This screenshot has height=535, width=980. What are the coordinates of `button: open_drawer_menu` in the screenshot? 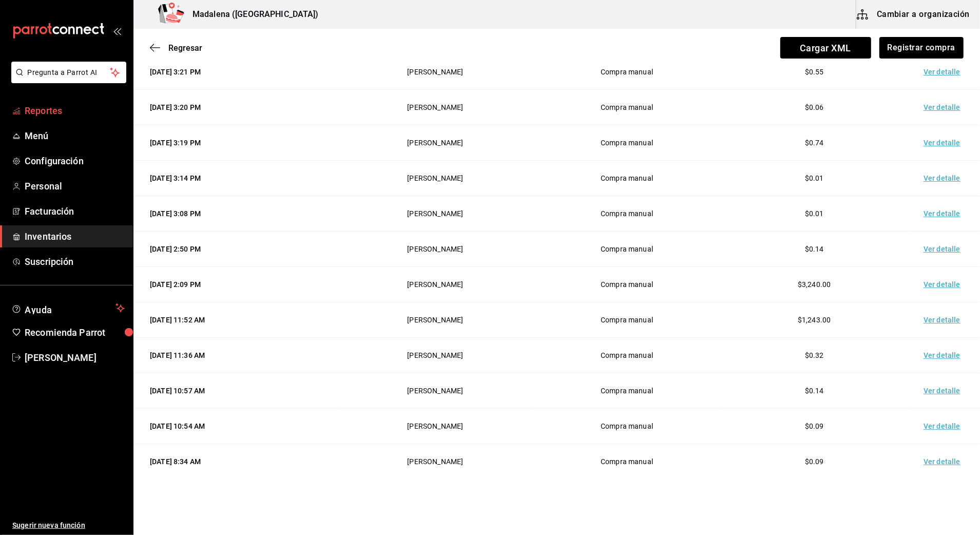 It's located at (117, 31).